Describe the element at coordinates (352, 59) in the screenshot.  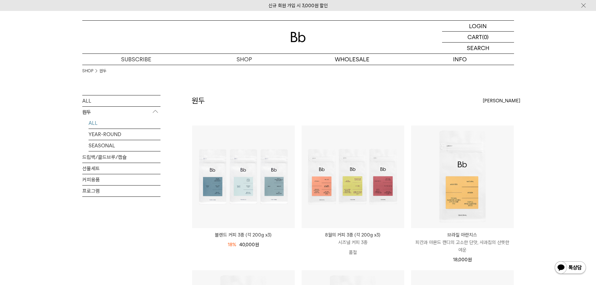
I see `p: WHOLESALE` at that location.